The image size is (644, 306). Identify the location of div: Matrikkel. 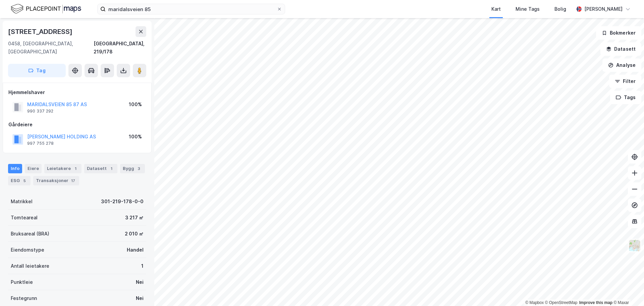
(21, 201).